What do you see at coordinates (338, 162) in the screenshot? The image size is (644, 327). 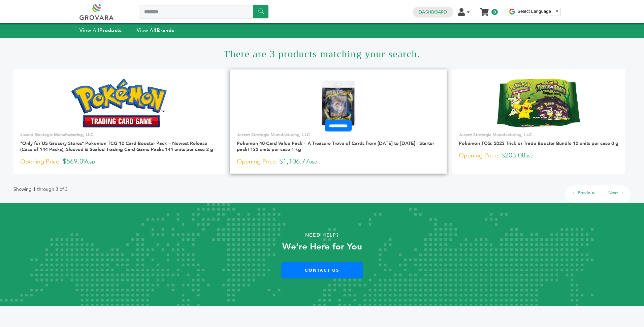 I see `p: $1,106.77` at bounding box center [338, 162].